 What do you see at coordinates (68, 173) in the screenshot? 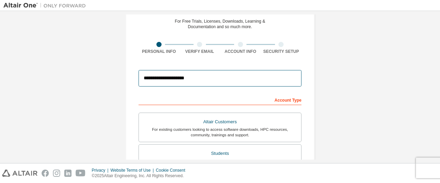
I see `img: linkedin.svg` at bounding box center [68, 173].